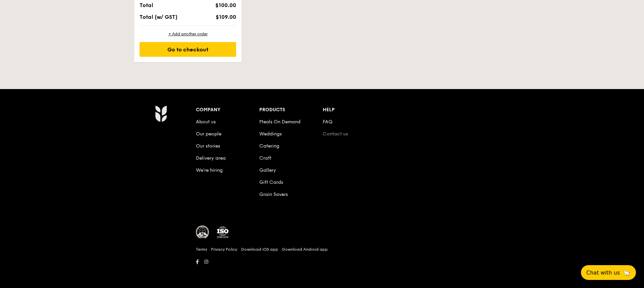 This screenshot has height=288, width=644. Describe the element at coordinates (322, 269) in the screenshot. I see `h6: Revision` at that location.